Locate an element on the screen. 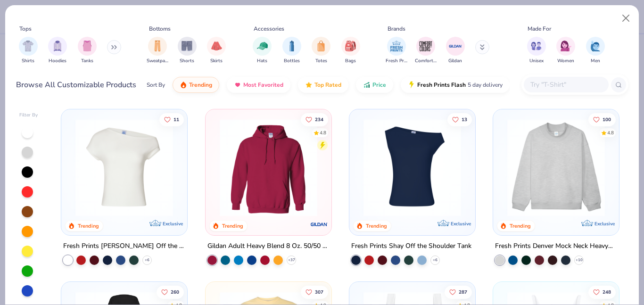 Image resolution: width=644 pixels, height=305 pixels. span: 11 is located at coordinates (176, 120).